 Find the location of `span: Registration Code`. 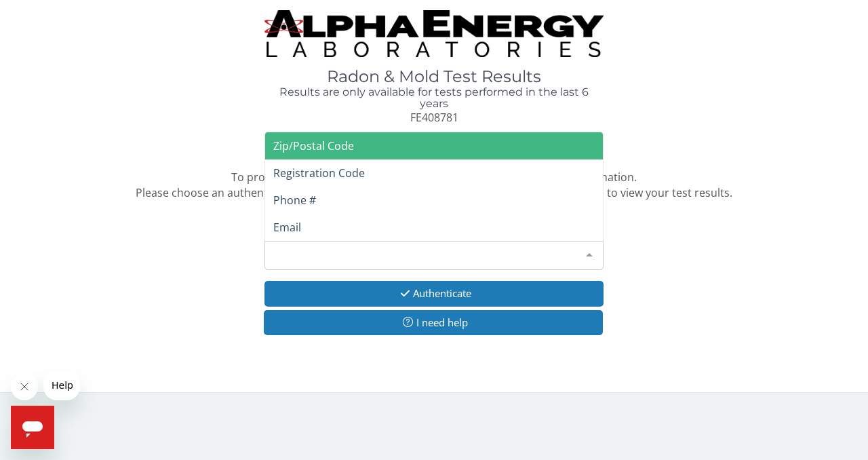

span: Registration Code is located at coordinates (318, 173).